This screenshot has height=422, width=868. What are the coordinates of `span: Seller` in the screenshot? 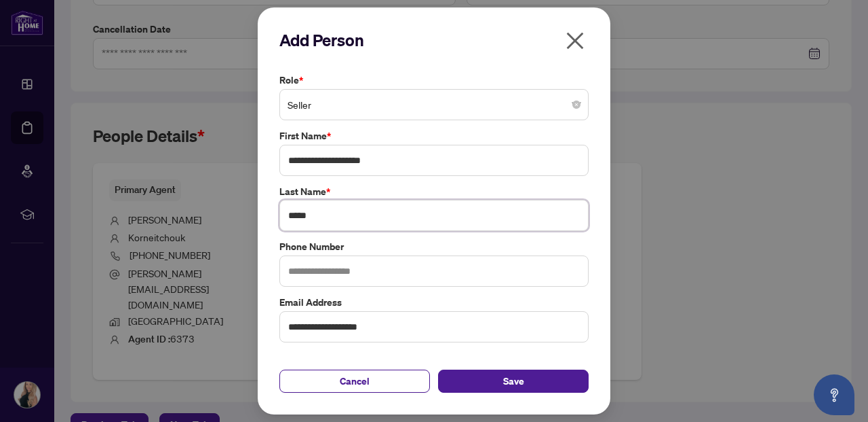 It's located at (434, 105).